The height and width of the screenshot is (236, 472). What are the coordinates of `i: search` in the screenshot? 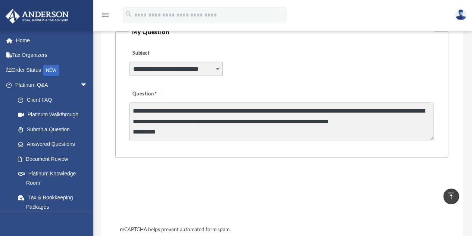 It's located at (129, 14).